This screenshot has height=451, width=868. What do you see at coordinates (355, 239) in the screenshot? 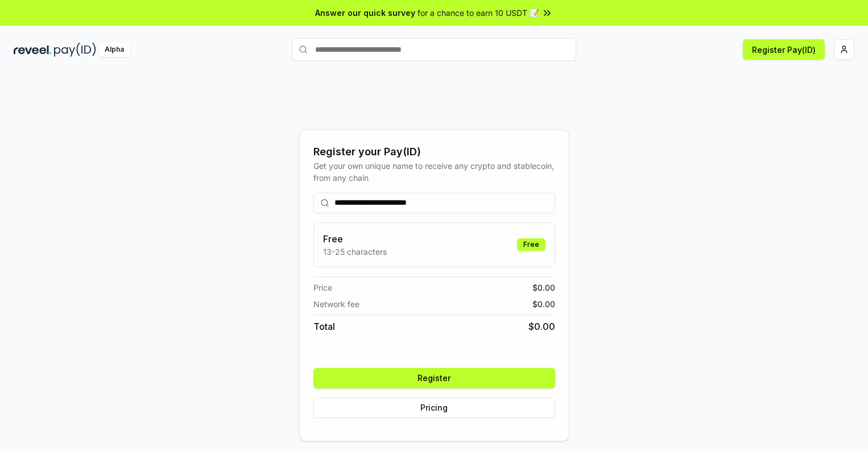
I see `h3: Free` at bounding box center [355, 239].